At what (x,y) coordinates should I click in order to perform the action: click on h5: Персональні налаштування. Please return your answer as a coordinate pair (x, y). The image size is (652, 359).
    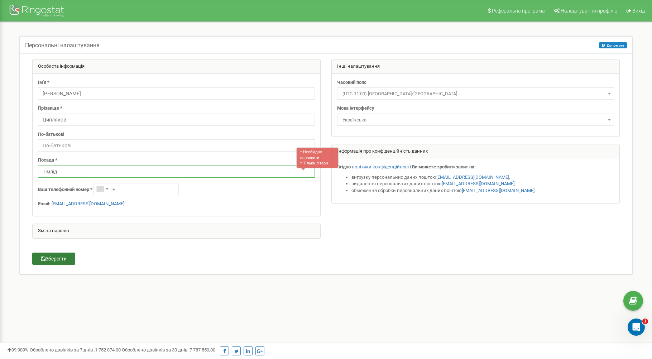
    Looking at the image, I should click on (62, 45).